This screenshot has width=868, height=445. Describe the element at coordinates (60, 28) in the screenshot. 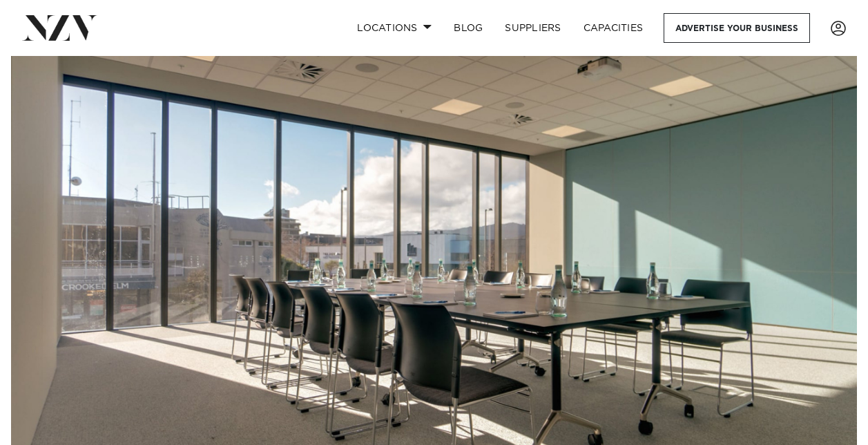

I see `img: nzv-logo.png` at that location.